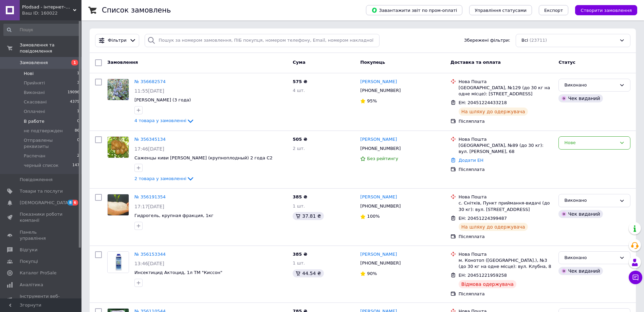  What do you see at coordinates (38, 273) in the screenshot?
I see `span: Каталог ProSale` at bounding box center [38, 273].